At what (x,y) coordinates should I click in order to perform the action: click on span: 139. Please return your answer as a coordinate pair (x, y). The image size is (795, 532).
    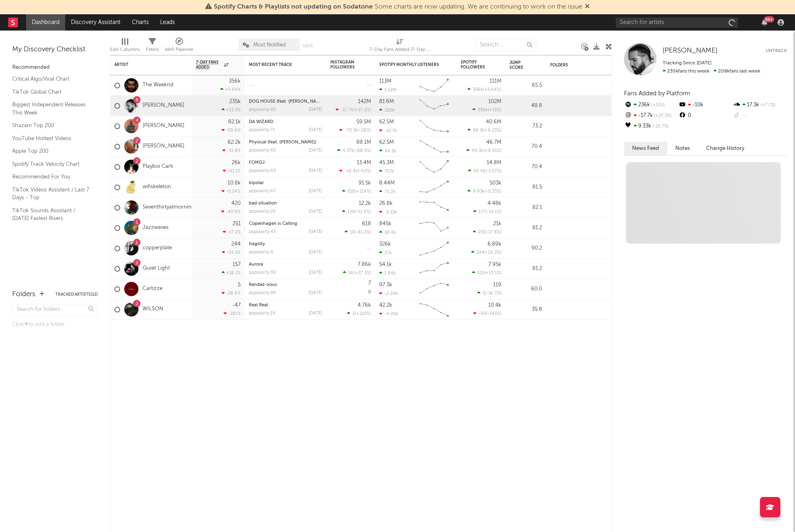
    Looking at the image, I should click on (351, 212).